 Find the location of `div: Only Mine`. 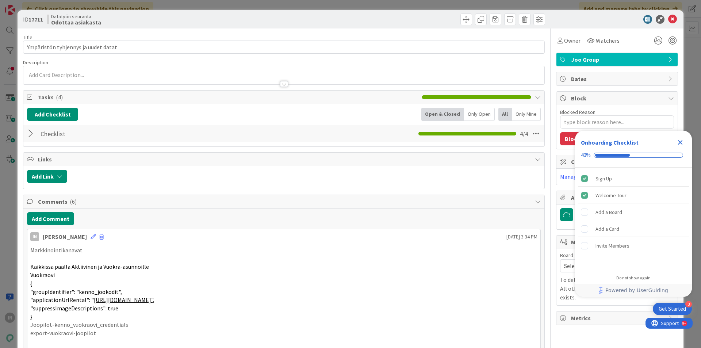

div: Only Mine is located at coordinates (526, 114).